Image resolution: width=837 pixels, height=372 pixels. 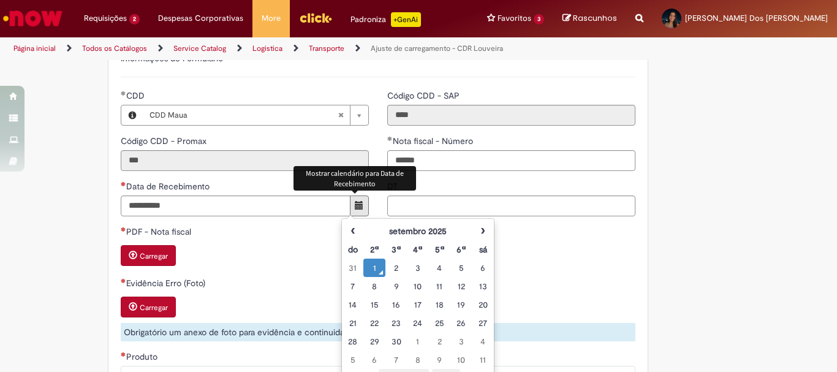 What do you see at coordinates (461, 341) in the screenshot?
I see `div: 03 October 2025 Friday` at bounding box center [461, 341].